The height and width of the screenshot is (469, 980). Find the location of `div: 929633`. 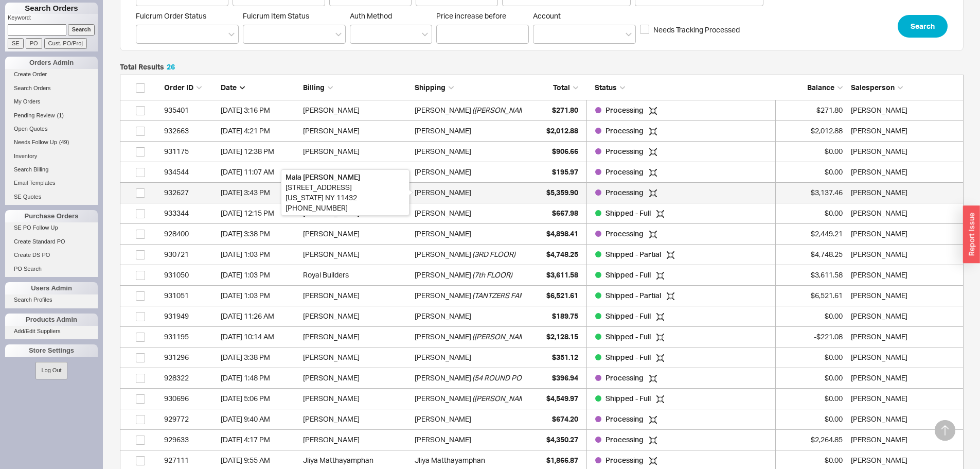

div: 929633 is located at coordinates (190, 440).